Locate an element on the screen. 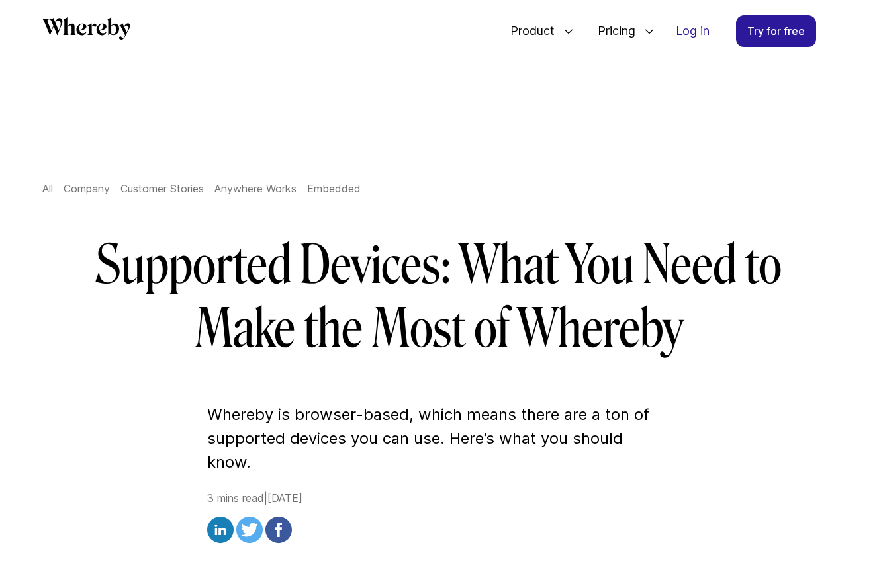 The image size is (877, 588). a: Company is located at coordinates (87, 189).